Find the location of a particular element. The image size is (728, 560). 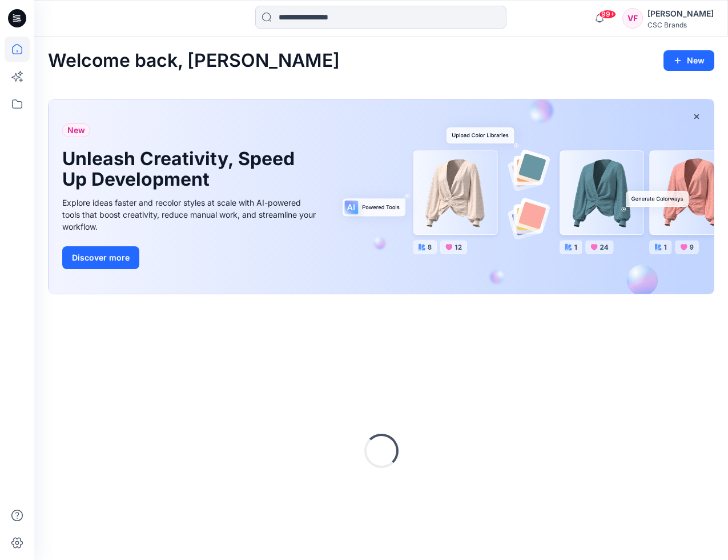

div: Explore ideas faster and recolor styles at scale with AI-powered tools that boost creativity, red... is located at coordinates (191, 214).